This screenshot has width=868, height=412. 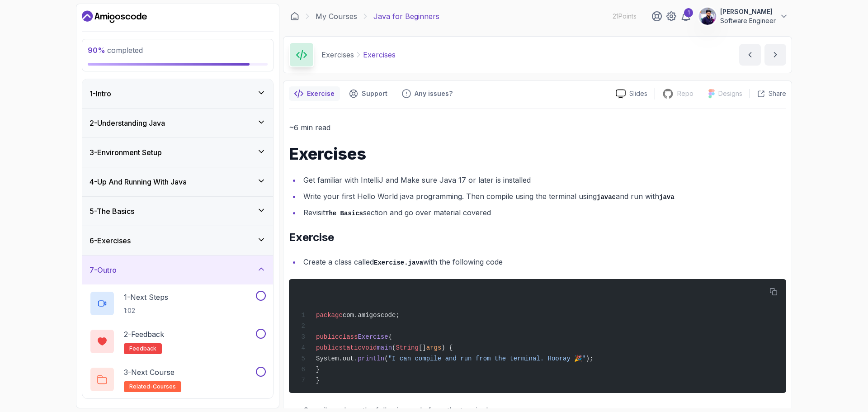 What do you see at coordinates (368, 94) in the screenshot?
I see `button: Support button` at bounding box center [368, 94].